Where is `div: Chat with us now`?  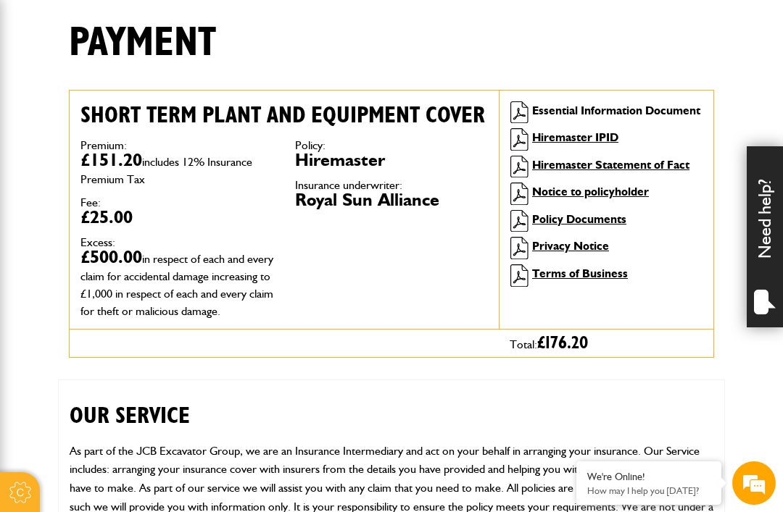 div: Chat with us now is located at coordinates (159, 91).